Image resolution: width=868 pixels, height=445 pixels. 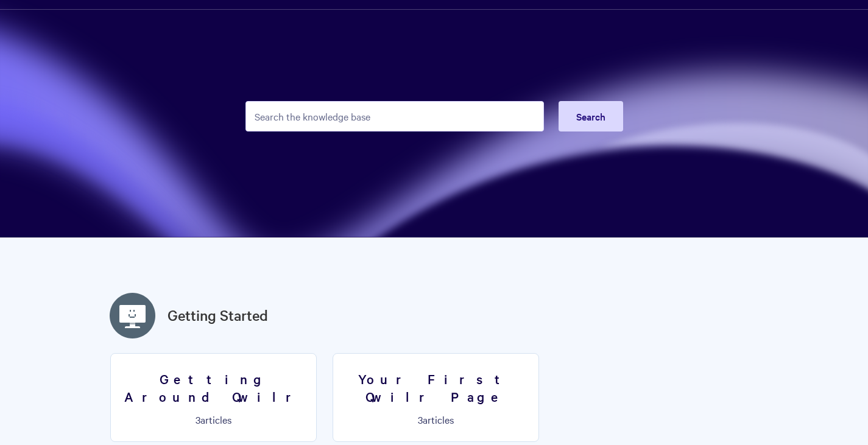 I want to click on span: Search, so click(x=591, y=117).